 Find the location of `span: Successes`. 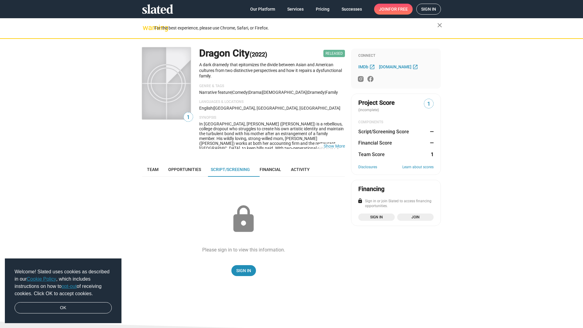

span: Successes is located at coordinates (352, 9).